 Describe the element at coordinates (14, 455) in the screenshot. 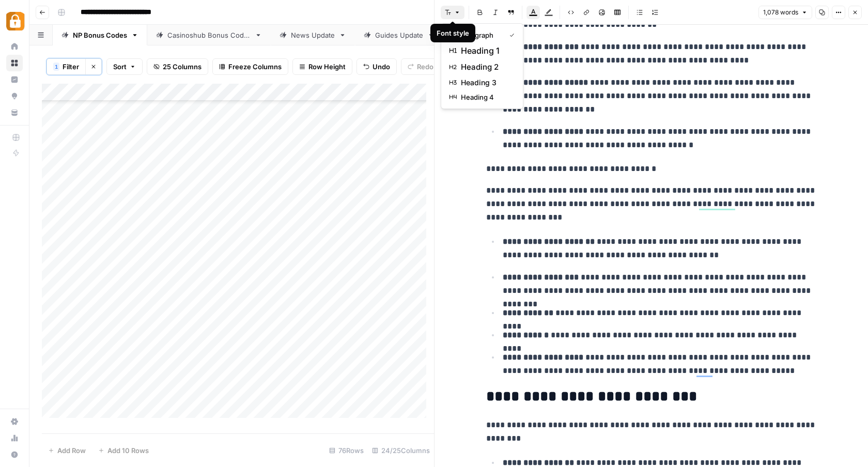

I see `button: Help + Support` at that location.